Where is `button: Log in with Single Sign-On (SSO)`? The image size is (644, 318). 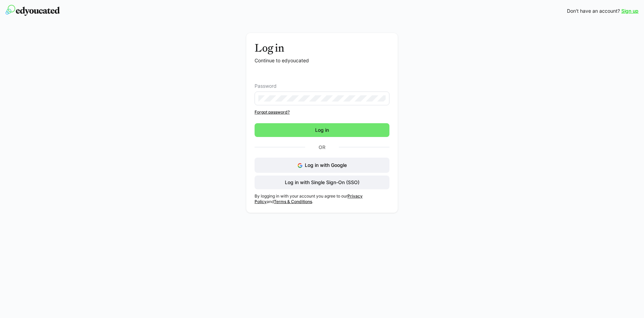
button: Log in with Single Sign-On (SSO) is located at coordinates (322, 183).